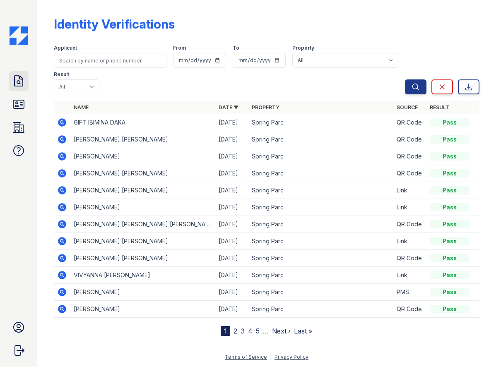 The image size is (496, 367). Describe the element at coordinates (243, 331) in the screenshot. I see `a: 3` at that location.